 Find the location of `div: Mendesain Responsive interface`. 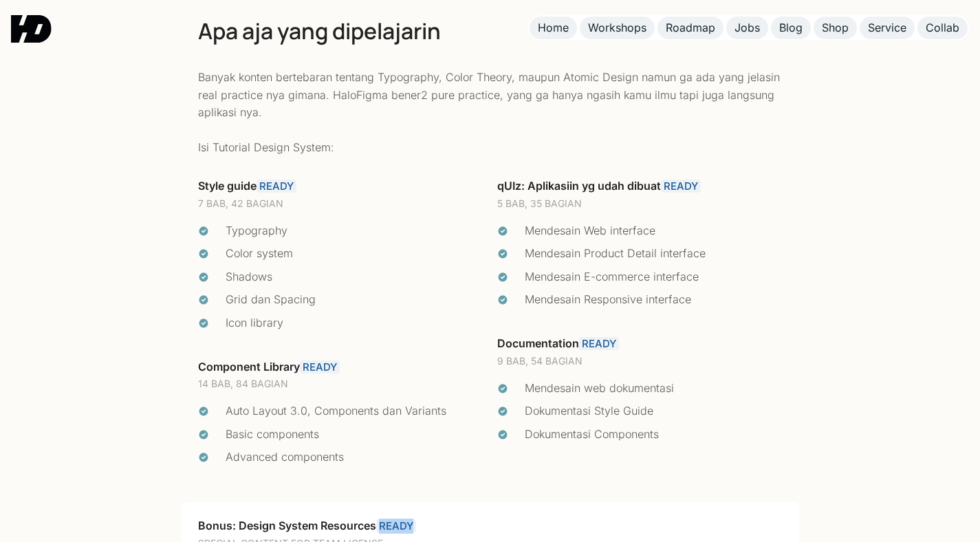

div: Mendesain Responsive interface is located at coordinates (653, 300).